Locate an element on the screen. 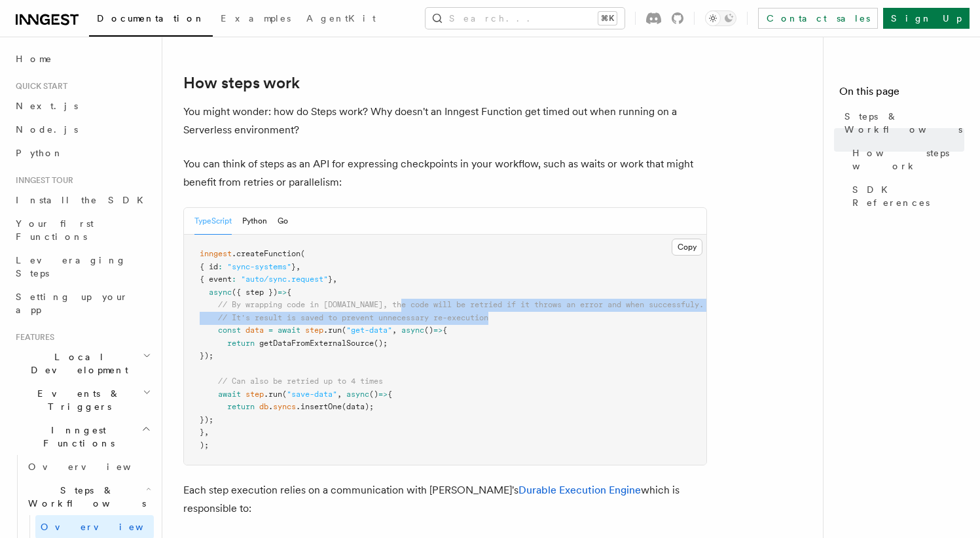 The height and width of the screenshot is (538, 980). span: Documentation is located at coordinates (151, 18).